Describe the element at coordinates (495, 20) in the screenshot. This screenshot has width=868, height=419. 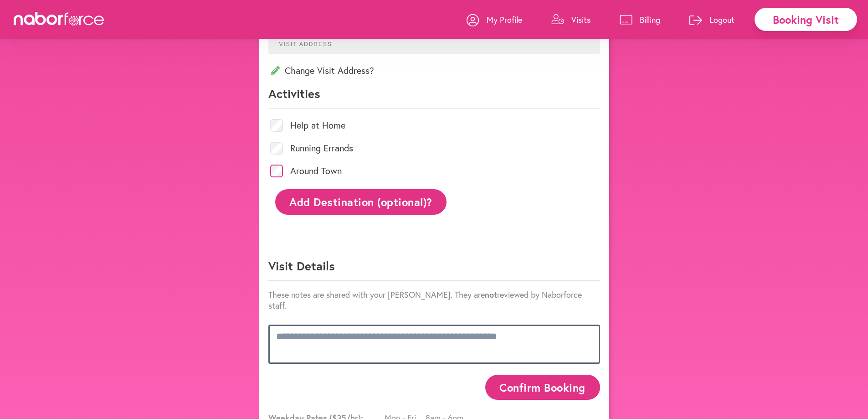
I see `a: My Profile` at that location.